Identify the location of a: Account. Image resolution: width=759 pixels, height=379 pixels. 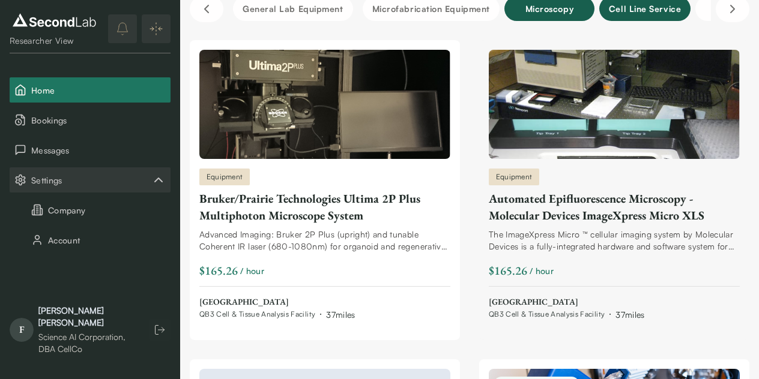
(90, 240).